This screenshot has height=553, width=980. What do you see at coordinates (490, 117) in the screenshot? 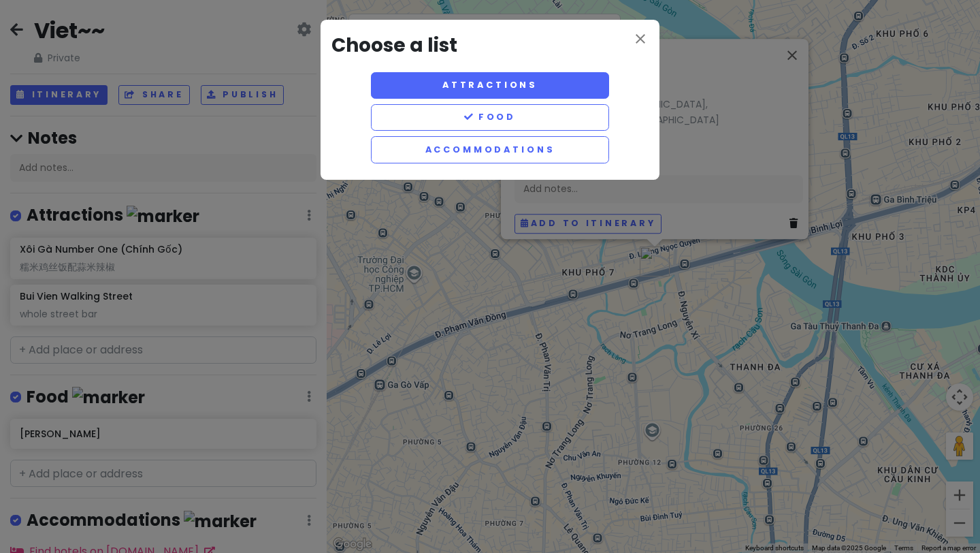
I see `button: Food` at bounding box center [490, 117].